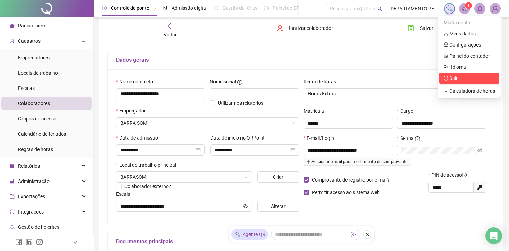  Describe the element at coordinates (38, 227) in the screenshot. I see `span: Gestão de holerites` at that location.